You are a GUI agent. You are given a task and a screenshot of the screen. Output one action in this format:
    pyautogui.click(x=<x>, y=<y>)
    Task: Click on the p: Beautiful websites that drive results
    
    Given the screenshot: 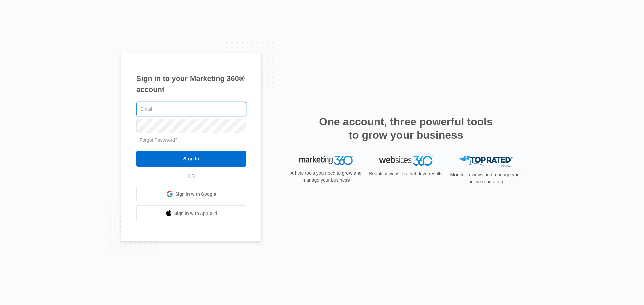 What is the action you would take?
    pyautogui.click(x=406, y=174)
    